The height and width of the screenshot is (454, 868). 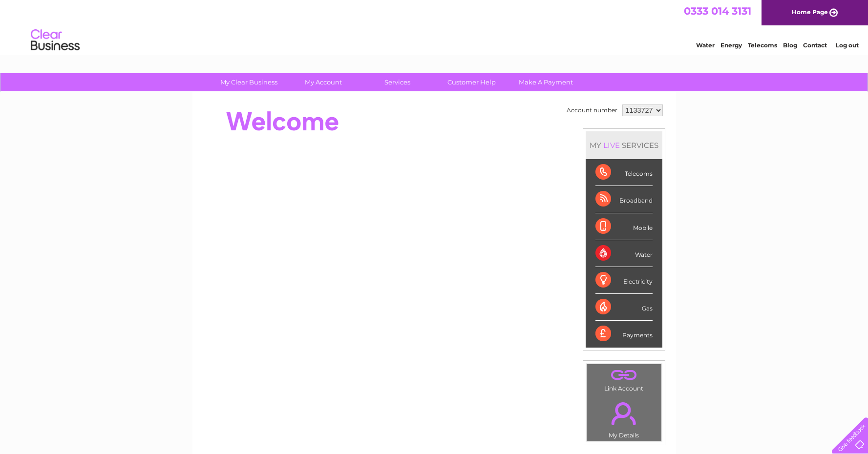 What do you see at coordinates (624, 334) in the screenshot?
I see `div: Payments` at bounding box center [624, 334].